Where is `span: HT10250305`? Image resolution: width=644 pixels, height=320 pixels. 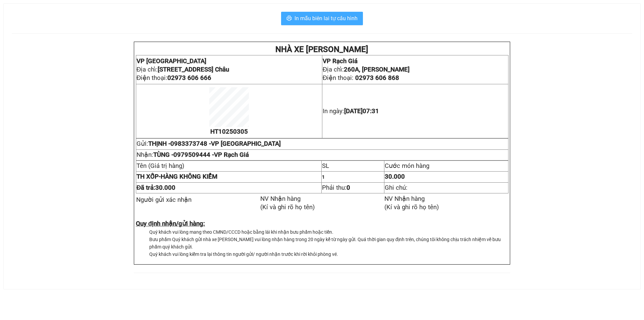
span: HT10250305 is located at coordinates (229, 132).